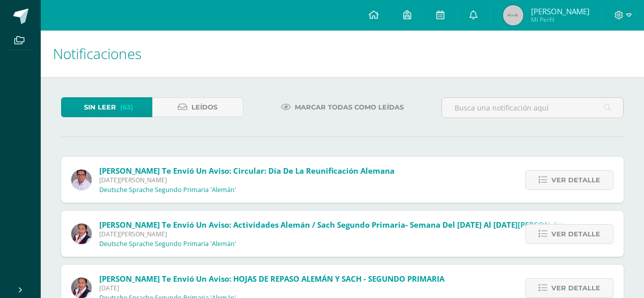  Describe the element at coordinates (560, 19) in the screenshot. I see `span: Mi Perfil` at that location.